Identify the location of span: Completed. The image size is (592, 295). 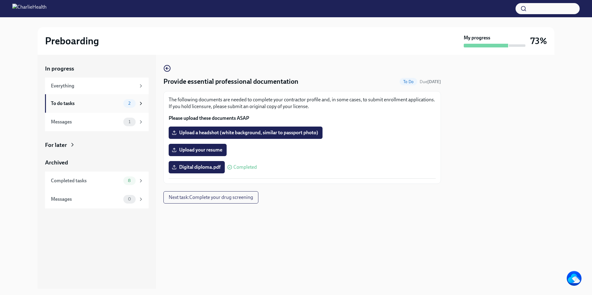
(245, 167).